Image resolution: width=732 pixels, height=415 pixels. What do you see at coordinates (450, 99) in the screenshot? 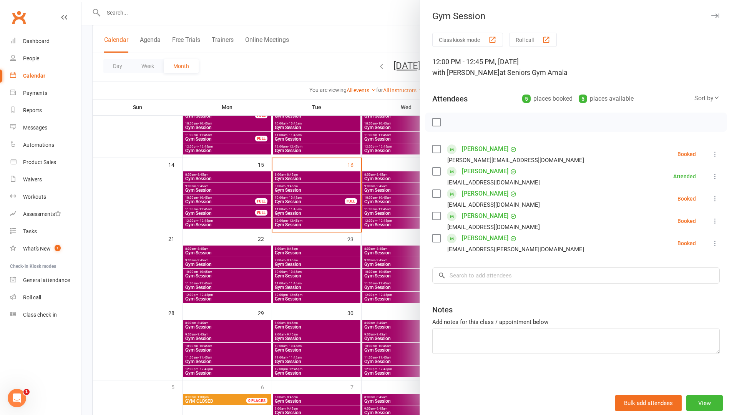
I see `div: Attendees` at bounding box center [450, 99].